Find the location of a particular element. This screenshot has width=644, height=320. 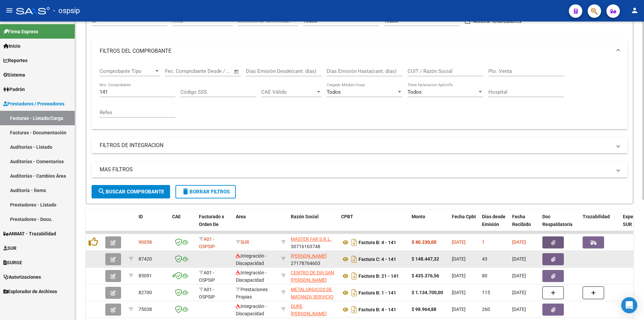

datatable-header-cell: Fecha Recibido is located at coordinates (525, 224).